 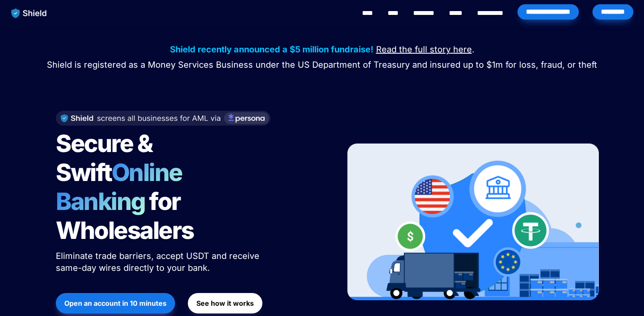 I want to click on button: Open an account in 10 minutes, so click(x=115, y=303).